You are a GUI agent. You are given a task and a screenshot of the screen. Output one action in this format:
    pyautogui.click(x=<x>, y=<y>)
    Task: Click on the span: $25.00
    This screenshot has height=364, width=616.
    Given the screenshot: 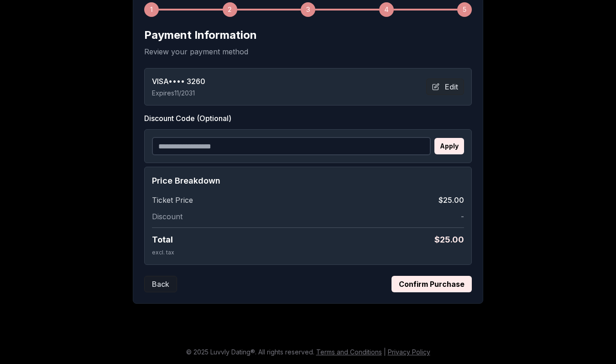 What is the action you would take?
    pyautogui.click(x=452, y=200)
    